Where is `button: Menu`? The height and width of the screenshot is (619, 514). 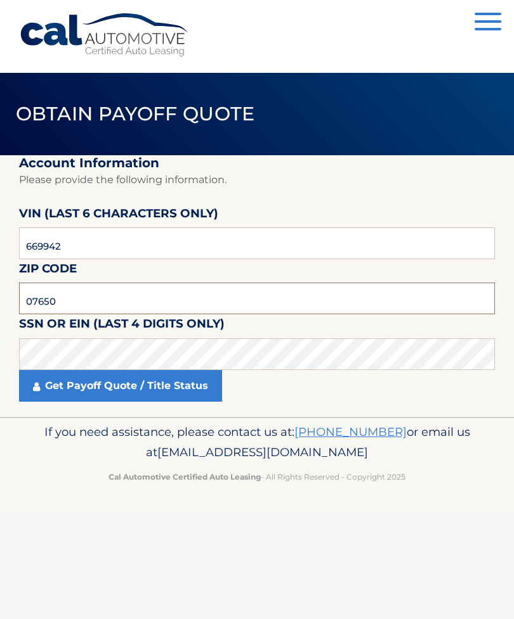
button: Menu is located at coordinates (488, 23).